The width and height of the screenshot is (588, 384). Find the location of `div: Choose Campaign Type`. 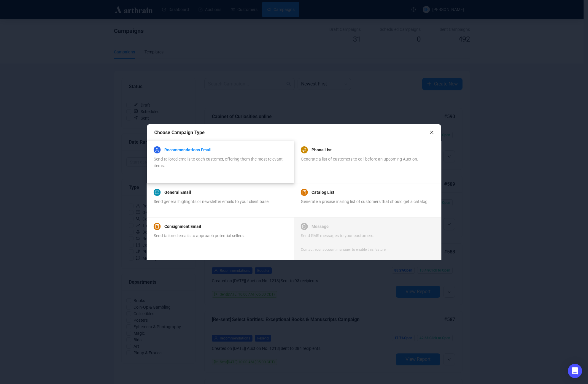

div: Choose Campaign Type is located at coordinates (292, 132).